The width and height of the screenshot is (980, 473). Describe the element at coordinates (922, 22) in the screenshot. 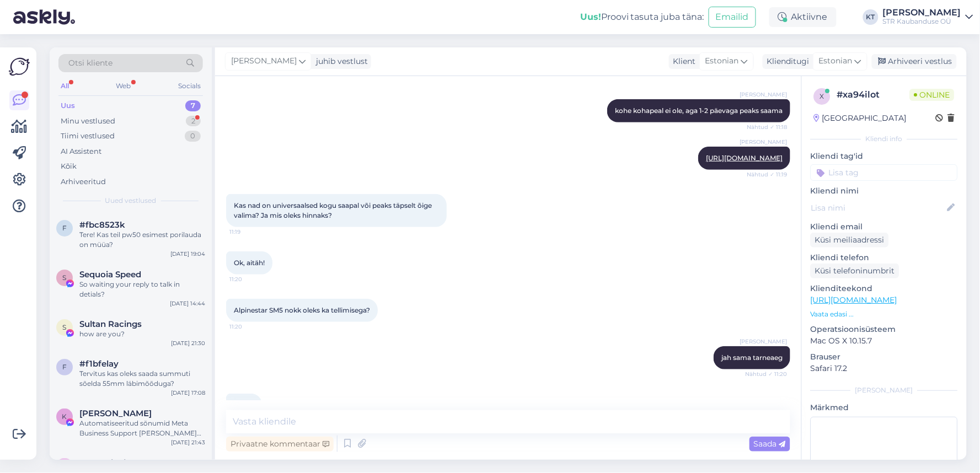

I see `div: STR Kaubanduse OÜ` at that location.